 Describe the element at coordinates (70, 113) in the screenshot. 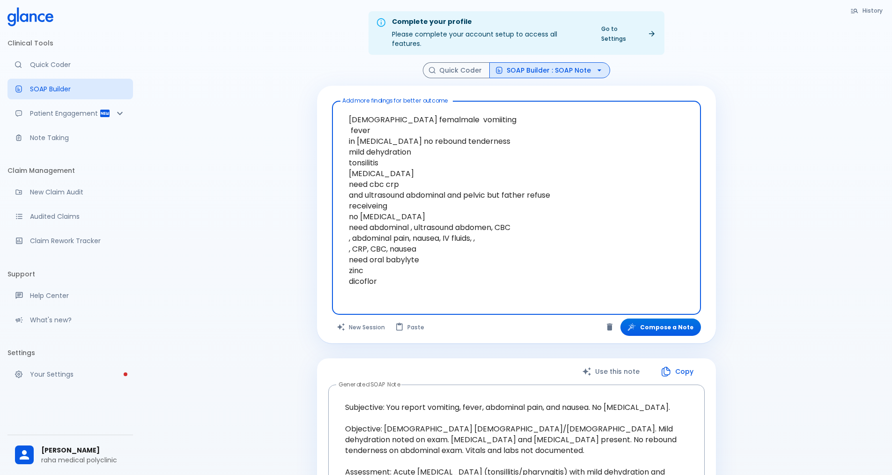

I see `div: Patient Reports & Referrals` at that location.